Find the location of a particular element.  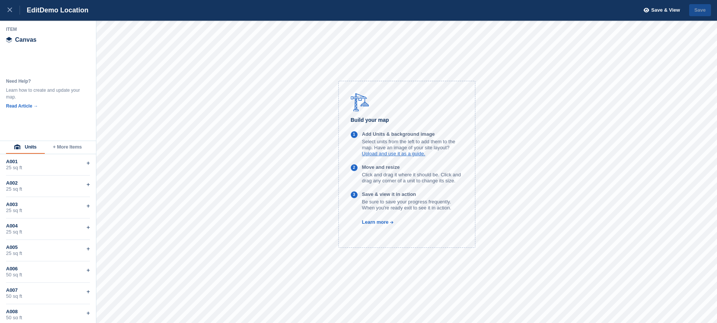

span: Canvas is located at coordinates (26, 40).